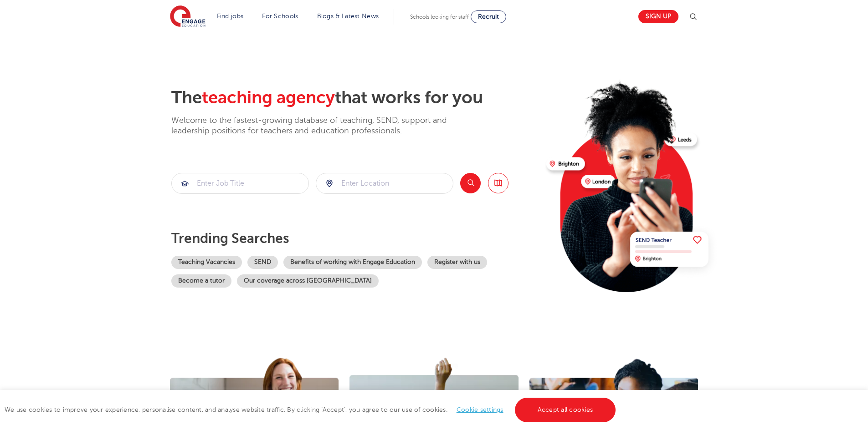 This screenshot has height=430, width=868. I want to click on span: Recruit, so click(489, 17).